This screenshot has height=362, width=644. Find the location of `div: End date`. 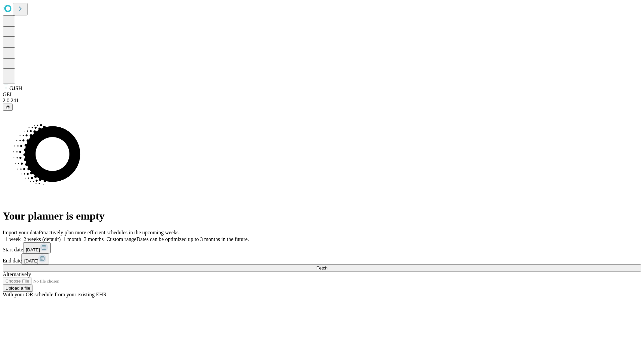

div: End date is located at coordinates (322, 259).